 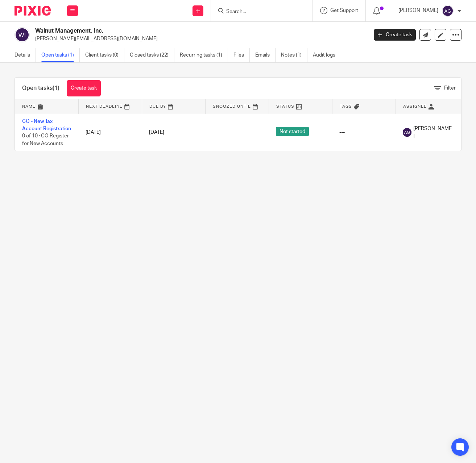 What do you see at coordinates (344, 11) in the screenshot?
I see `span: Get Support` at bounding box center [344, 11].